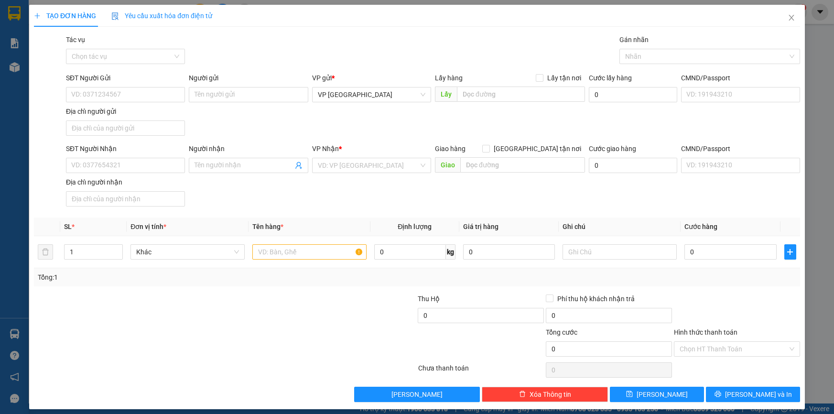 The height and width of the screenshot is (414, 834). What do you see at coordinates (187, 252) in the screenshot?
I see `span: Khác` at bounding box center [187, 252].